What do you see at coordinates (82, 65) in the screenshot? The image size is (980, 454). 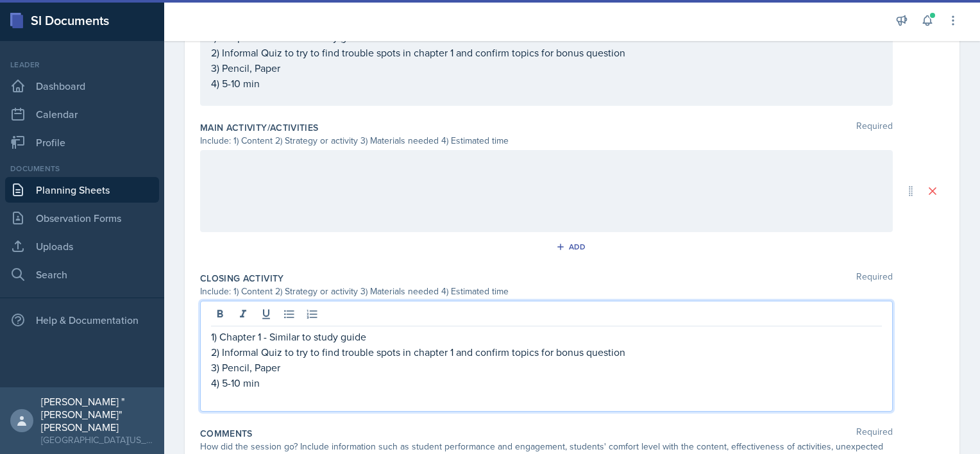 I see `div: Leader` at bounding box center [82, 65].